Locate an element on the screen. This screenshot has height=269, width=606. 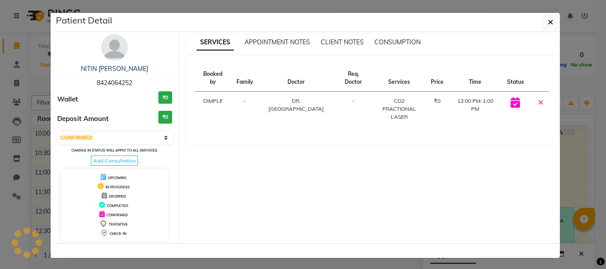
td: DIMPLE is located at coordinates (213, 109).